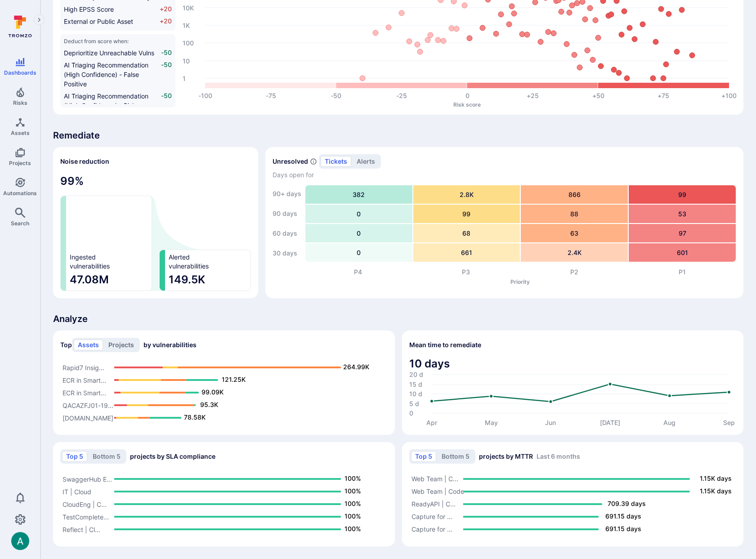 This screenshot has width=756, height=559. Describe the element at coordinates (85, 161) in the screenshot. I see `span: Noise reduction` at that location.